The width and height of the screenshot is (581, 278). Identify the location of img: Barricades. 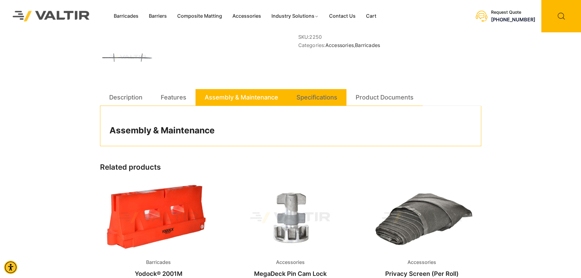
(159, 218).